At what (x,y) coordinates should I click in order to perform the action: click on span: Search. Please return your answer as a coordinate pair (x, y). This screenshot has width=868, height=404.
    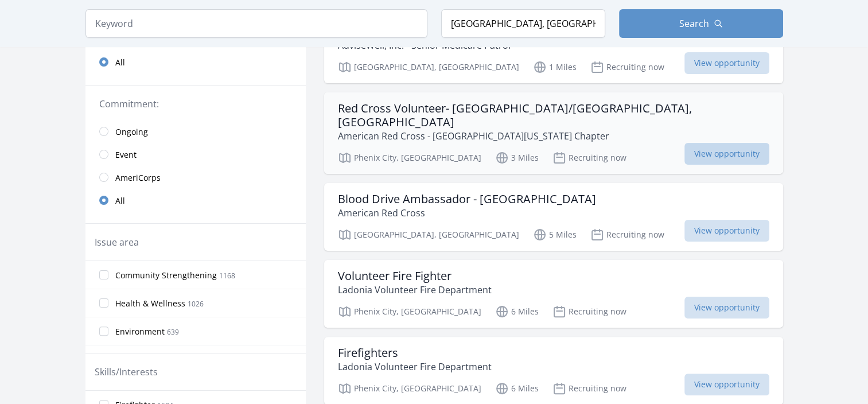
    Looking at the image, I should click on (694, 24).